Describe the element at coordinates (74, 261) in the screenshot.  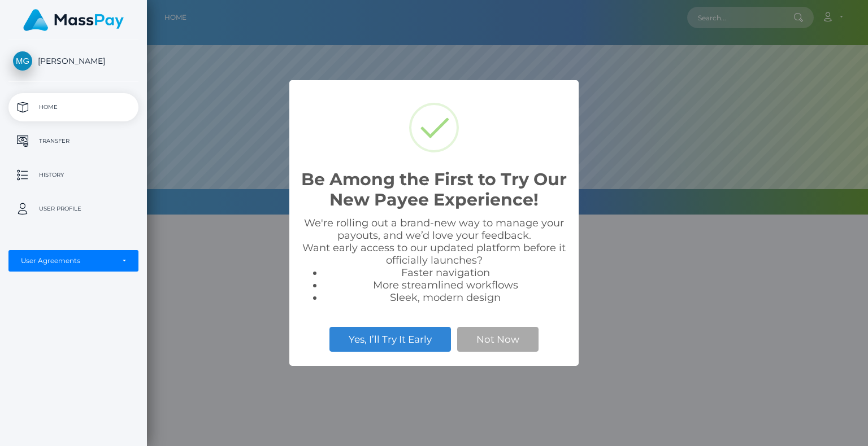
I see `button: User Agreements` at that location.